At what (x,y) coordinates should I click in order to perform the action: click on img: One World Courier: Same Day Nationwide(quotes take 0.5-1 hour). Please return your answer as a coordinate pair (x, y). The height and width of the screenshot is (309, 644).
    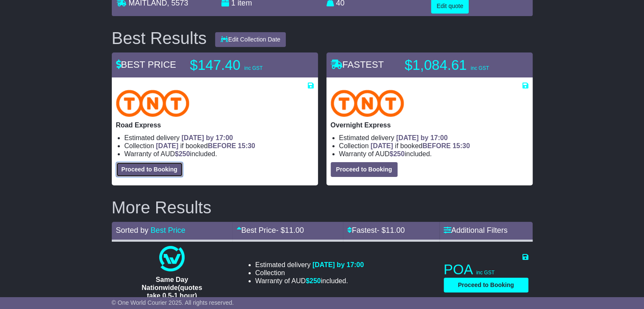
    Looking at the image, I should click on (172, 259).